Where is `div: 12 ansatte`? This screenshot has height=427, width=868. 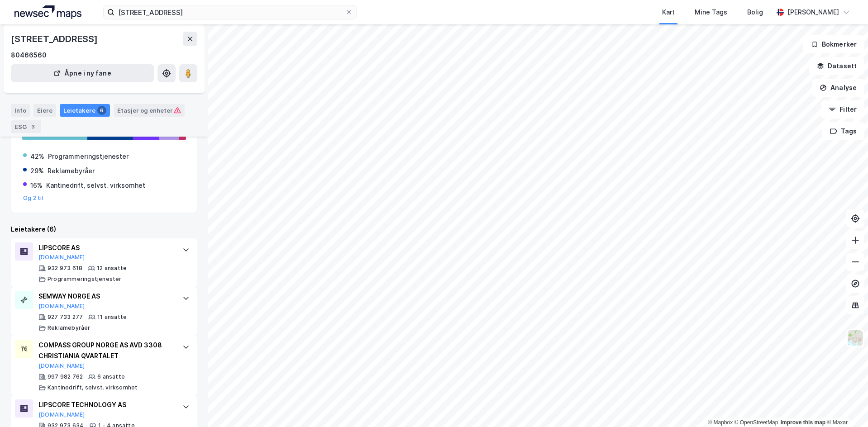 div: 12 ansatte is located at coordinates (112, 268).